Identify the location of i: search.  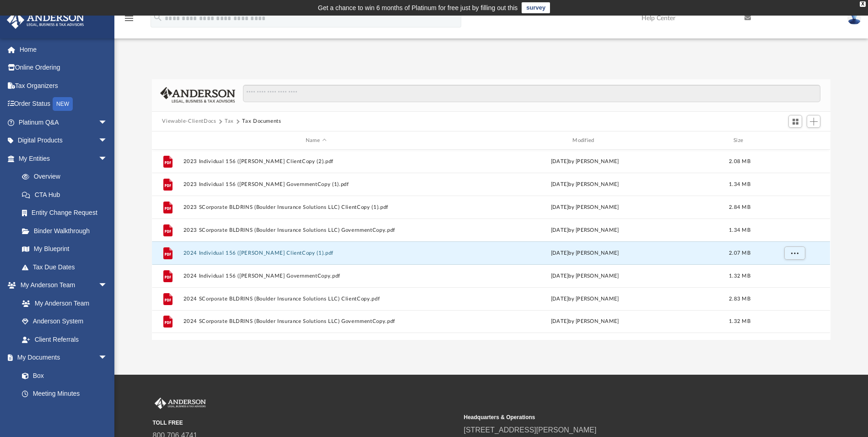
(158, 17).